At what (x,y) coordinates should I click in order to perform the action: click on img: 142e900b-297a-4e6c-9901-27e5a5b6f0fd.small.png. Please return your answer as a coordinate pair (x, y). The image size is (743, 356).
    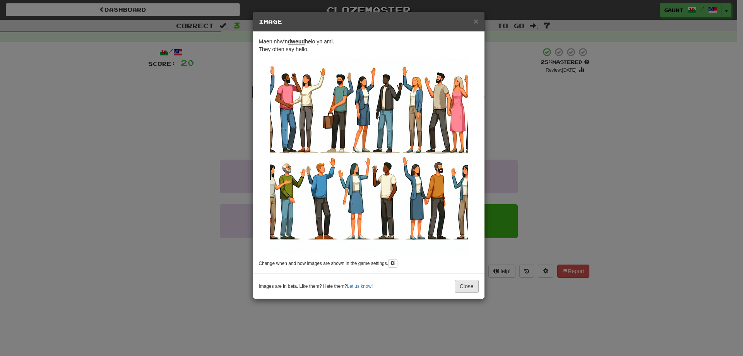
    Looking at the image, I should click on (369, 156).